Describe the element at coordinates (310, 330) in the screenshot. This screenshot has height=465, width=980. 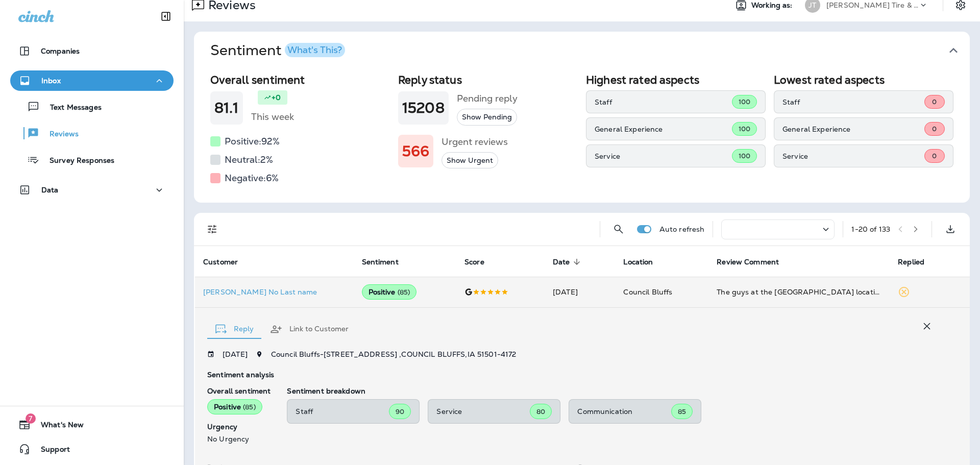
I see `button: Link to Customer` at that location.